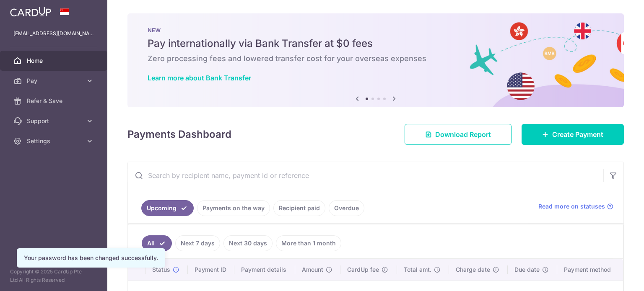  I want to click on span: Amount, so click(312, 269).